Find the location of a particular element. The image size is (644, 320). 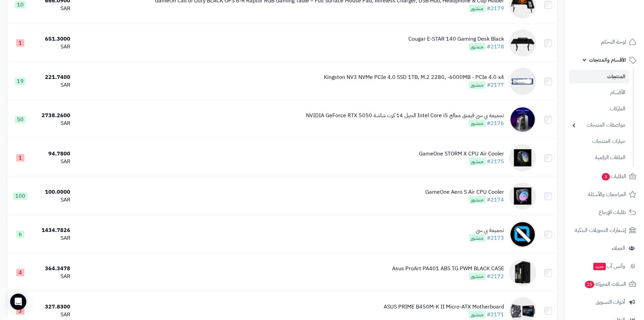

a: الطلبات3 is located at coordinates (604, 176).